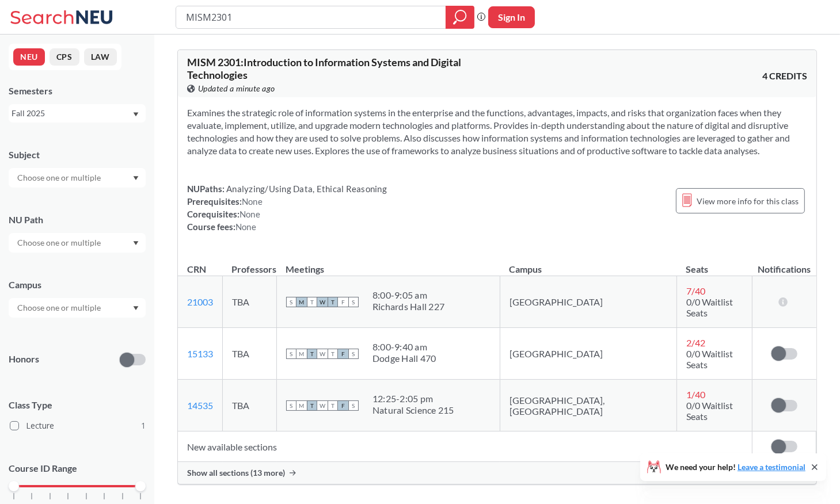  What do you see at coordinates (735, 468) in the screenshot?
I see `span: We need your help!` at bounding box center [735, 468].